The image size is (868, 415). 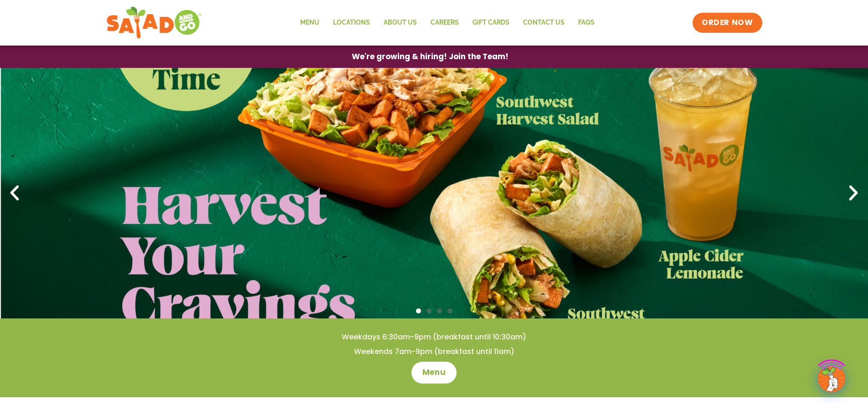 What do you see at coordinates (440, 311) in the screenshot?
I see `span: Go to slide 3` at bounding box center [440, 311].